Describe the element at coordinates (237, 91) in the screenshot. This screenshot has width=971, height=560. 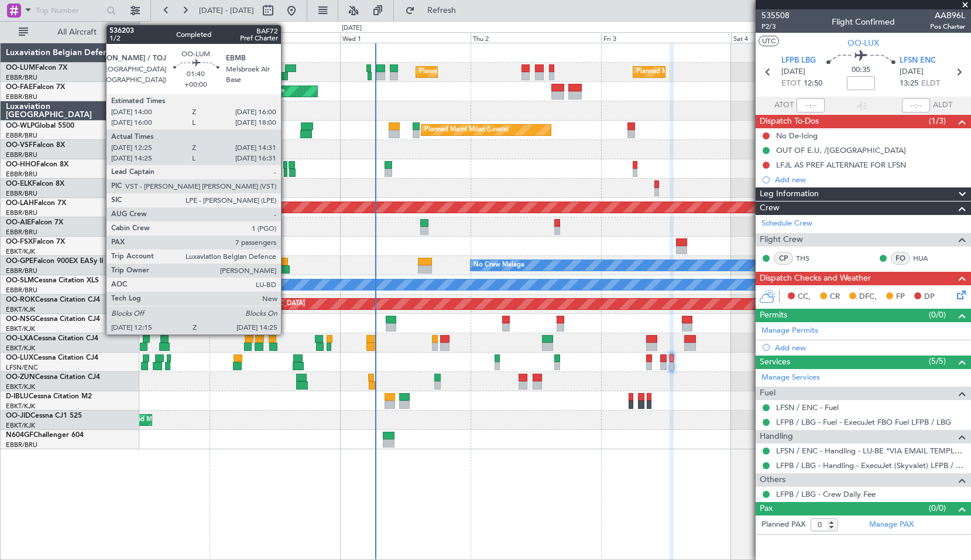
I see `div: AOG Maint Melsbroek Air Base` at that location.